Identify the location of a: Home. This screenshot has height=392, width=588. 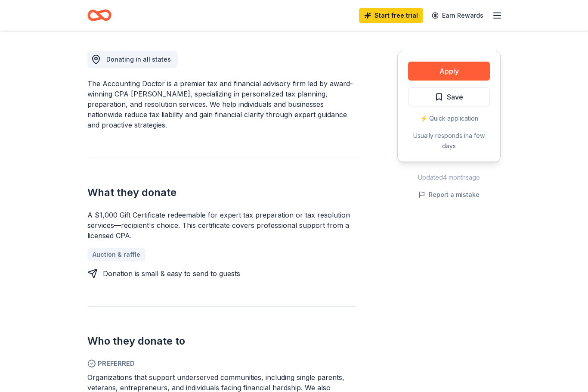
(100, 15).